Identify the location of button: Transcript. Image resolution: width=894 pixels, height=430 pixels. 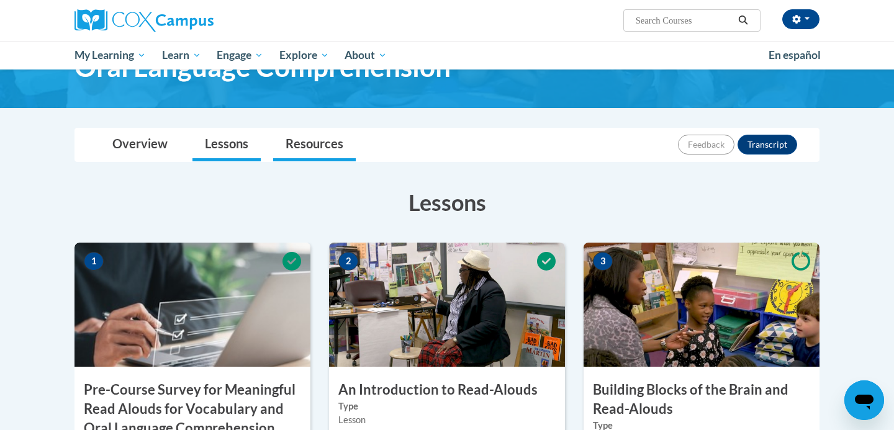
(767, 145).